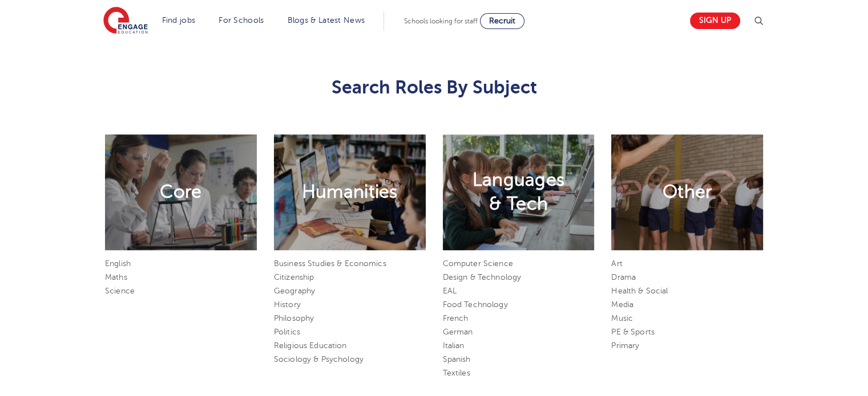 Image resolution: width=868 pixels, height=396 pixels. I want to click on a: Design & Technology, so click(482, 277).